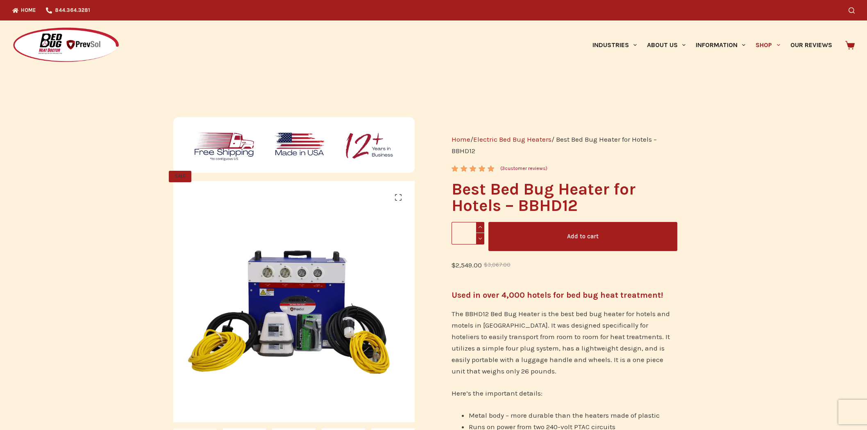 This screenshot has width=867, height=430. What do you see at coordinates (294, 302) in the screenshot?
I see `img: BBHD12 full package is the best bed bug heater for hotels` at bounding box center [294, 302].